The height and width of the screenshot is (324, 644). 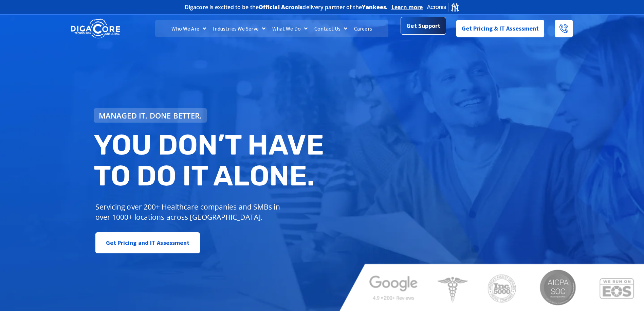 What do you see at coordinates (443, 7) in the screenshot?
I see `img: Acronis` at bounding box center [443, 7].